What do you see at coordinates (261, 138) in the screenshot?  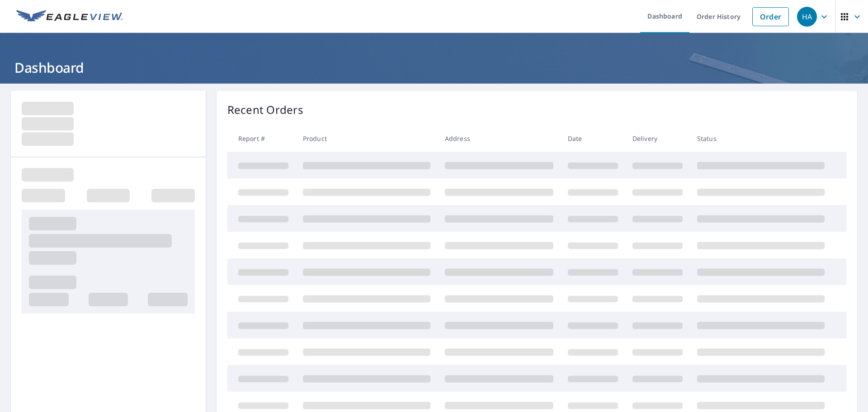 I see `th: Report #` at bounding box center [261, 138].